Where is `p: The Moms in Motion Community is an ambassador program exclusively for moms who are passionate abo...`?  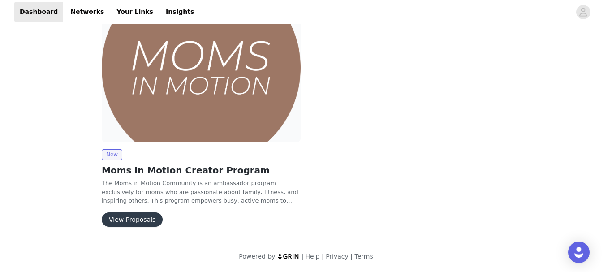 p: The Moms in Motion Community is an ambassador program exclusively for moms who are passionate abo... is located at coordinates (201, 192).